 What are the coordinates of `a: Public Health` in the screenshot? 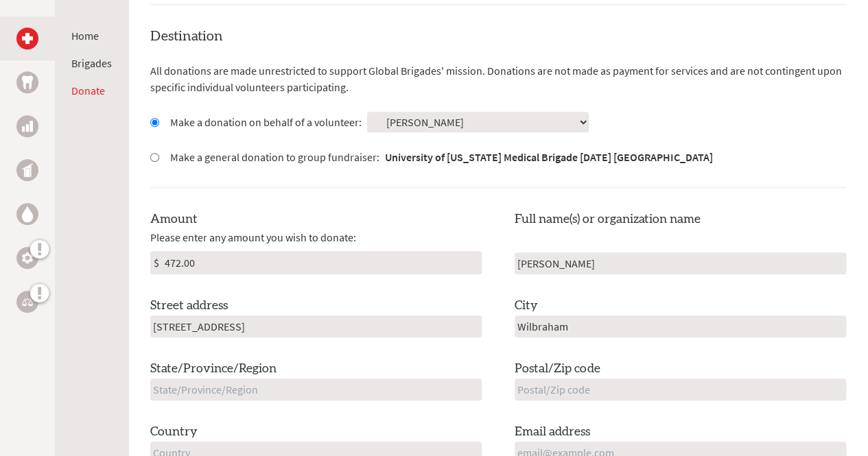 It's located at (27, 170).